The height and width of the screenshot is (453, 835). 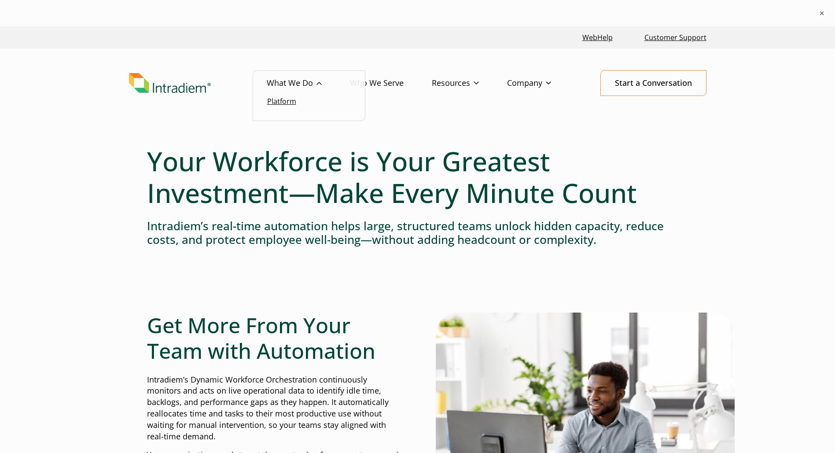 I want to click on img: Intradiem, so click(x=170, y=83).